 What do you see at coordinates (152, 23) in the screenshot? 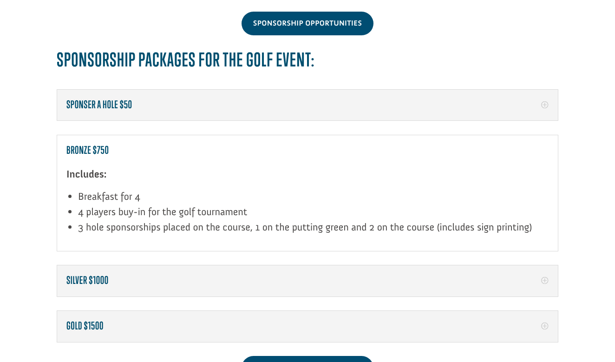
I see `button: Donate` at bounding box center [152, 23].